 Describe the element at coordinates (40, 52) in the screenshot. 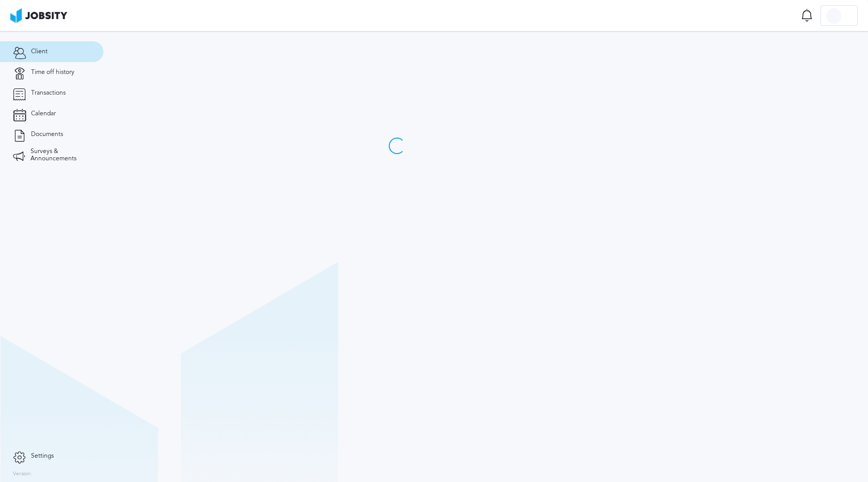

I see `span: Client` at that location.